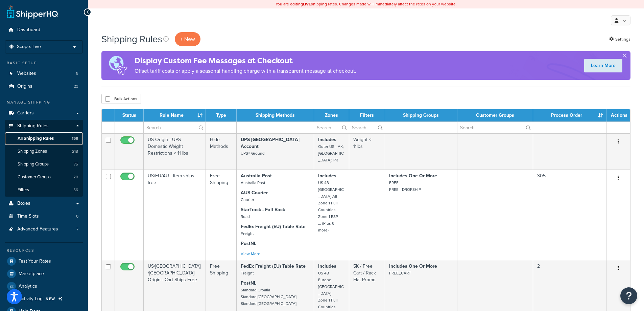  I want to click on strong: PostNL, so click(249, 283).